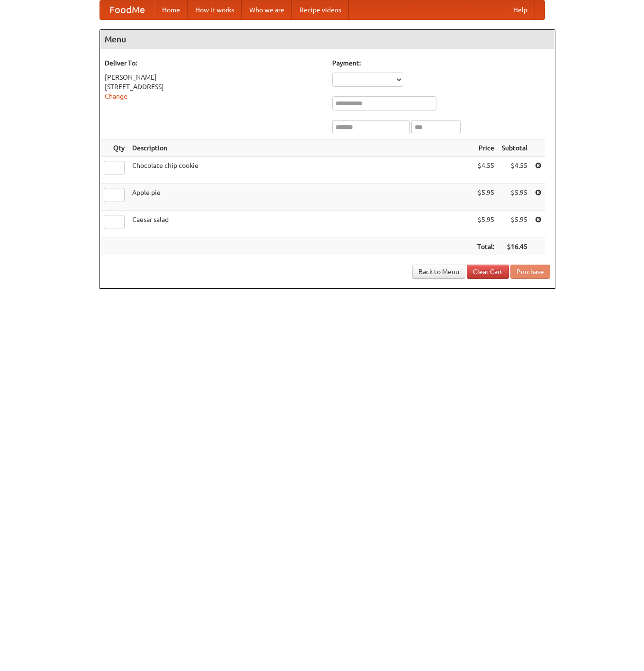 Image resolution: width=644 pixels, height=671 pixels. I want to click on th: Total:, so click(485, 246).